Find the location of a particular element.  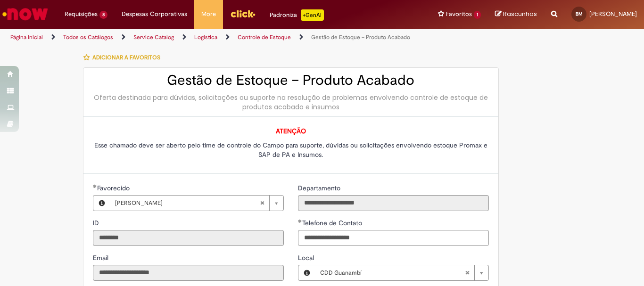

button: Local, Visualizar este registro CDD Guanambí is located at coordinates (307, 273).